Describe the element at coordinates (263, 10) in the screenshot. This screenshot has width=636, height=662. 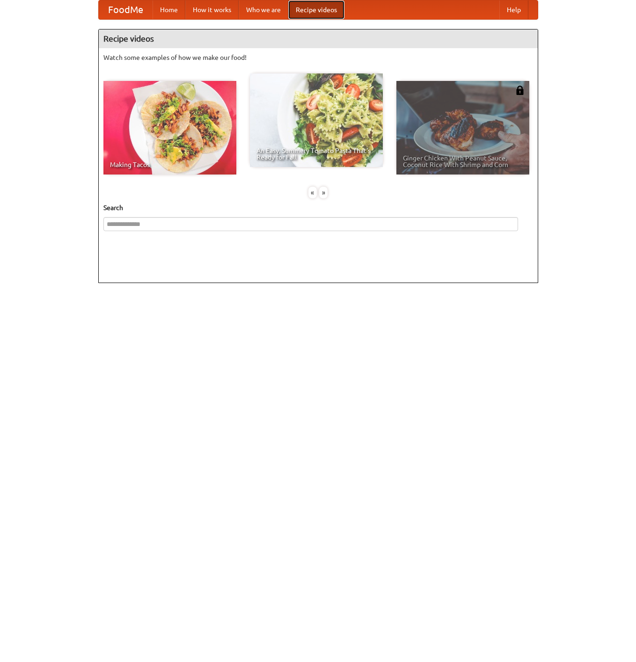
I see `a: Who we are` at that location.